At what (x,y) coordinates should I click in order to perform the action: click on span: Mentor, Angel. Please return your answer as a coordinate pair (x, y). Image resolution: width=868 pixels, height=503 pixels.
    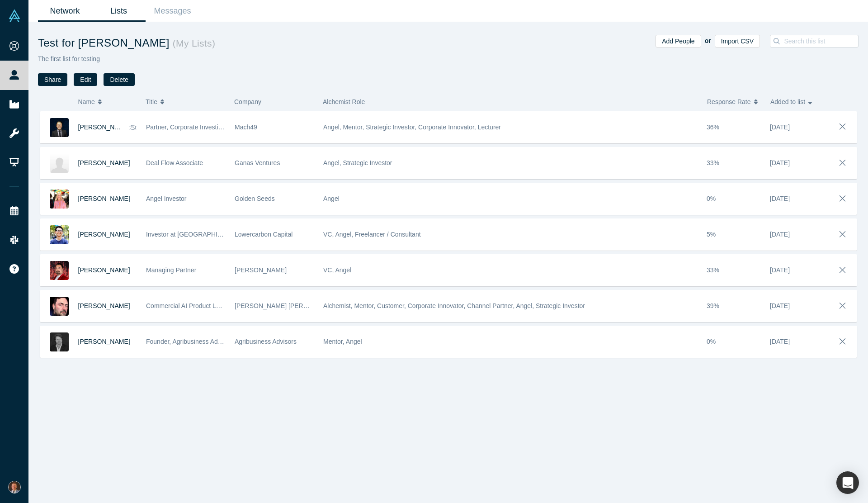
    Looking at the image, I should click on (343, 342).